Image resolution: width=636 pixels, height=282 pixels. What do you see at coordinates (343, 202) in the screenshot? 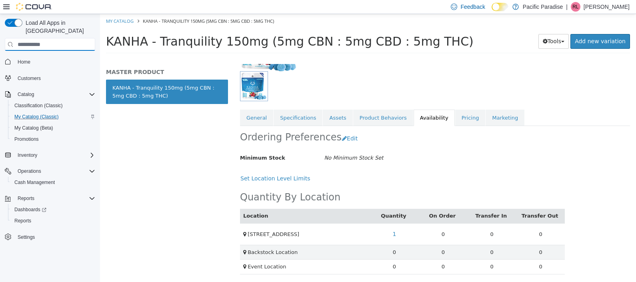
I see `a: On Order` at bounding box center [343, 202].